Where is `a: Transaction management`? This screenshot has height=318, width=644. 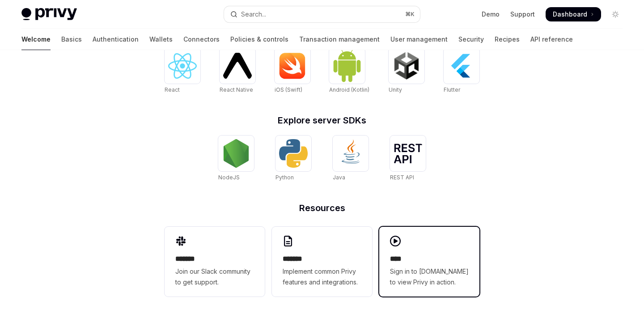
a: Transaction management is located at coordinates (339, 39).